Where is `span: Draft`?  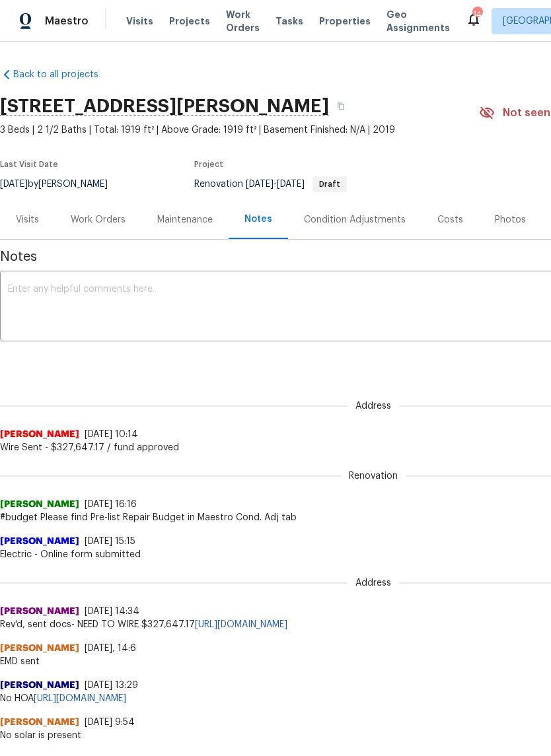
span: Draft is located at coordinates (329, 184).